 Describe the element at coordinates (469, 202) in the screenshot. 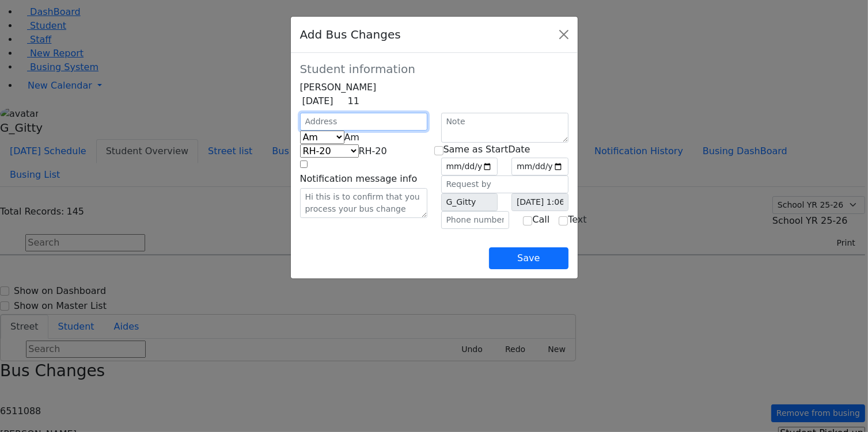

I see `input: Created by user` at that location.